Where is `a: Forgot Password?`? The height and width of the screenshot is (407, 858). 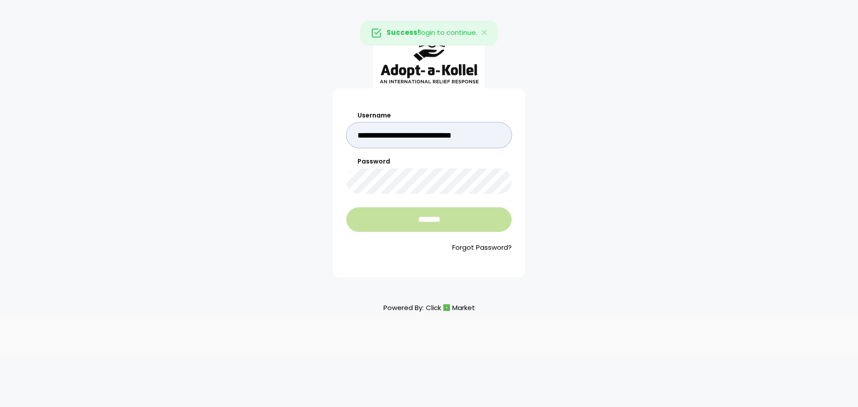 a: Forgot Password? is located at coordinates (429, 248).